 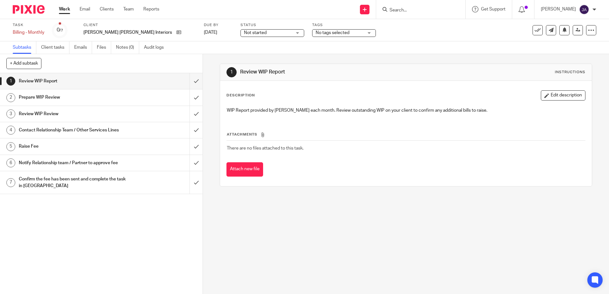 What do you see at coordinates (11, 114) in the screenshot?
I see `div: 3` at bounding box center [11, 114].